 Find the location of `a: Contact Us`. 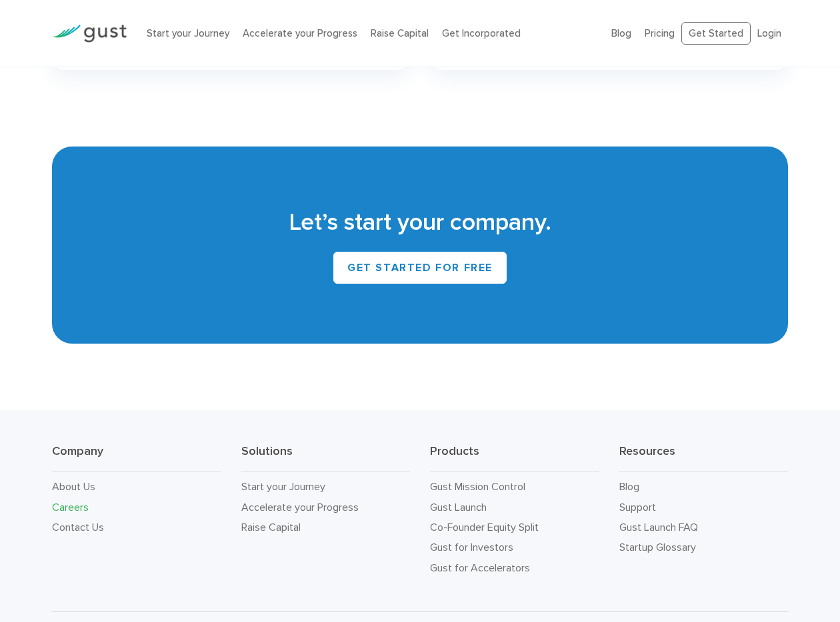

a: Contact Us is located at coordinates (78, 527).